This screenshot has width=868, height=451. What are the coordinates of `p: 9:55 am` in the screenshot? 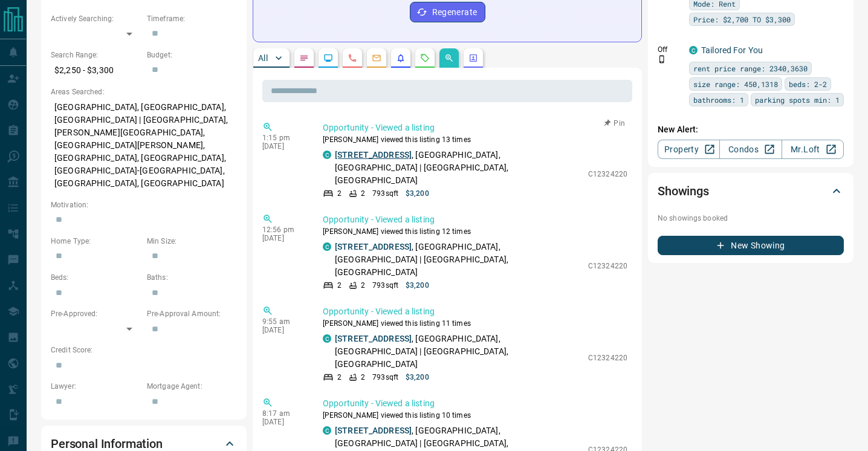 It's located at (284, 322).